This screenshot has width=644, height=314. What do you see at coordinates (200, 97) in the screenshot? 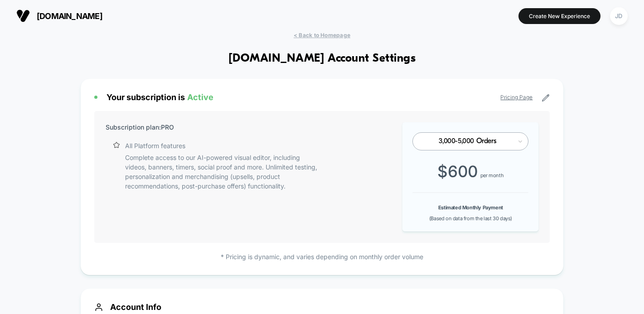
I see `span: Active` at bounding box center [200, 97].